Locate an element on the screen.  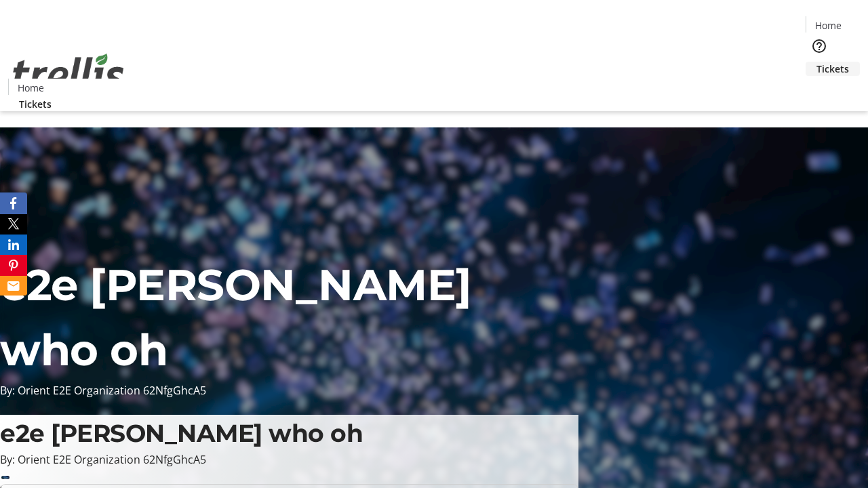
img: Orient E2E Organization 62NfgGhcA5's Logo is located at coordinates (68, 72).